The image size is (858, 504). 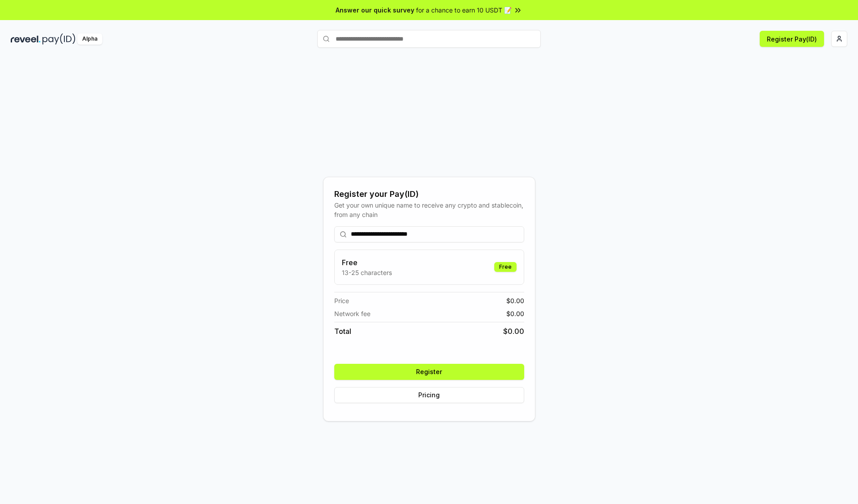 I want to click on div: Free, so click(x=506, y=267).